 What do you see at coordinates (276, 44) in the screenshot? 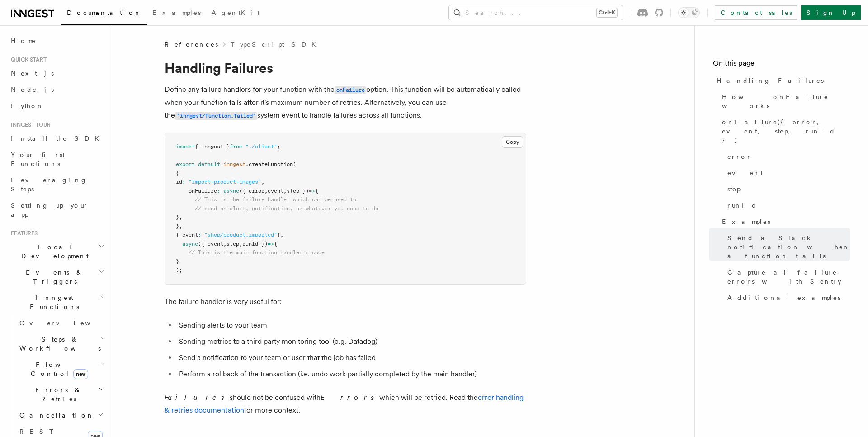
I see `a: TypeScript SDK` at bounding box center [276, 44].